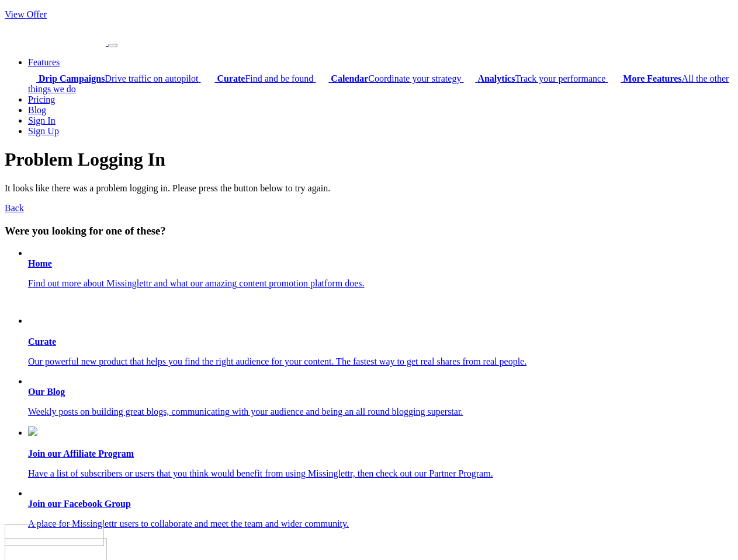  I want to click on a: Sign Up, so click(43, 130).